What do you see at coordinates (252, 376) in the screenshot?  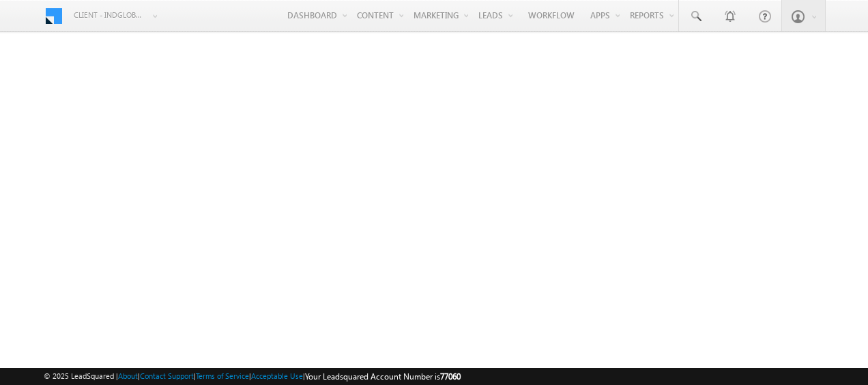 I see `span: © 2025 LeadSquared | | | | |` at bounding box center [252, 376].